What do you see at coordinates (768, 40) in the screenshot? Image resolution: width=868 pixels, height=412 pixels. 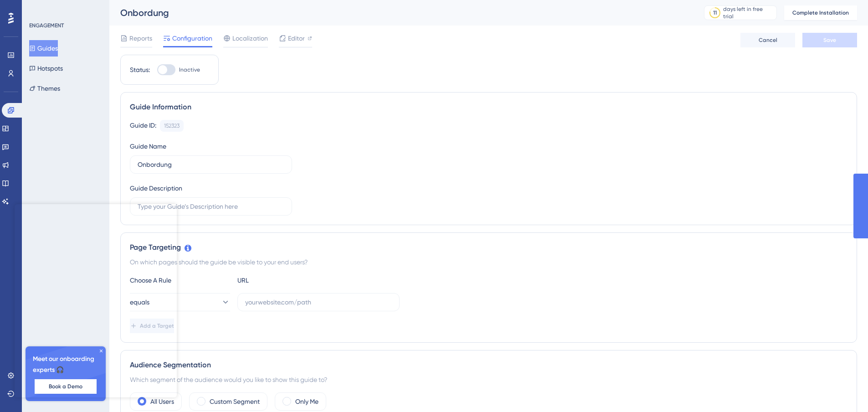 I see `span: Cancel` at bounding box center [768, 40].